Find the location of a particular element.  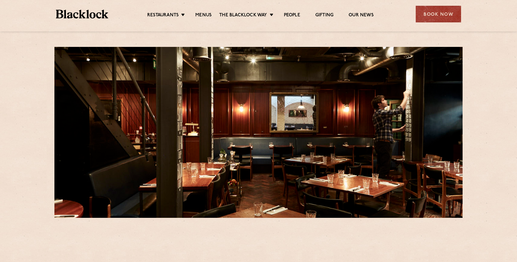

a: Restaurants is located at coordinates (163, 16).